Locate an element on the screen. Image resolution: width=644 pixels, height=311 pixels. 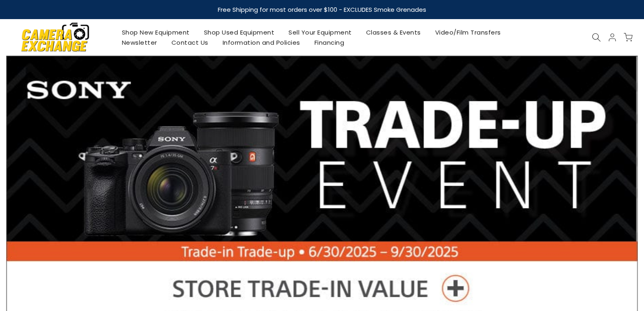
strong: Free Shipping for most orders over $100 - EXCLUDES Smoke Grenades is located at coordinates (322, 10).